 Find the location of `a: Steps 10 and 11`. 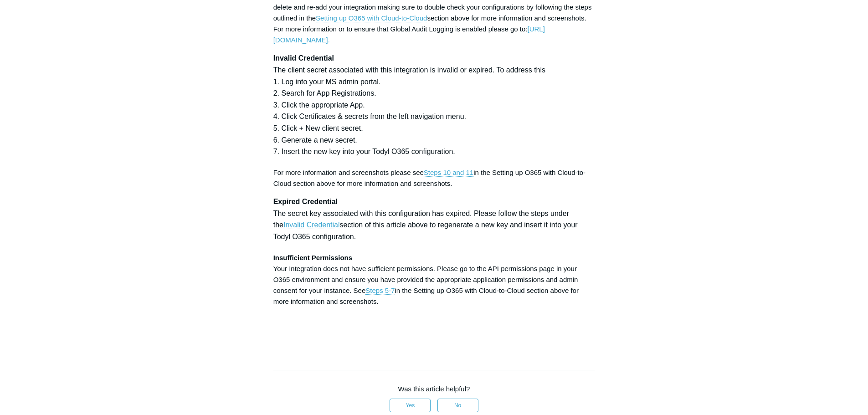

a: Steps 10 and 11 is located at coordinates (449, 172).